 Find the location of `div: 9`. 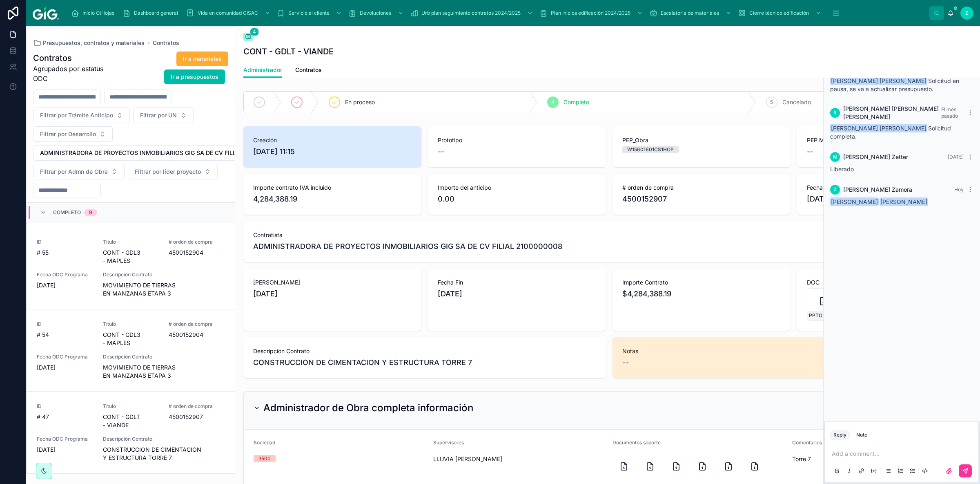

div: 9 is located at coordinates (90, 212).